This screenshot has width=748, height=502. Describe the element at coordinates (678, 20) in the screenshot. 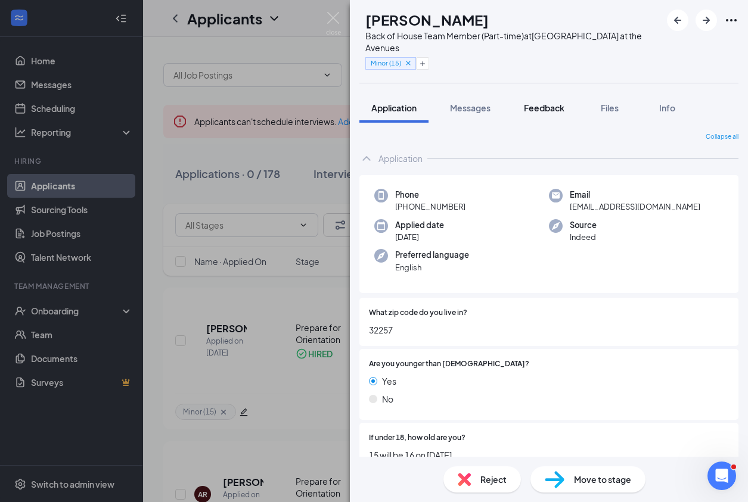

I see `button: ArrowLeftNew` at that location.